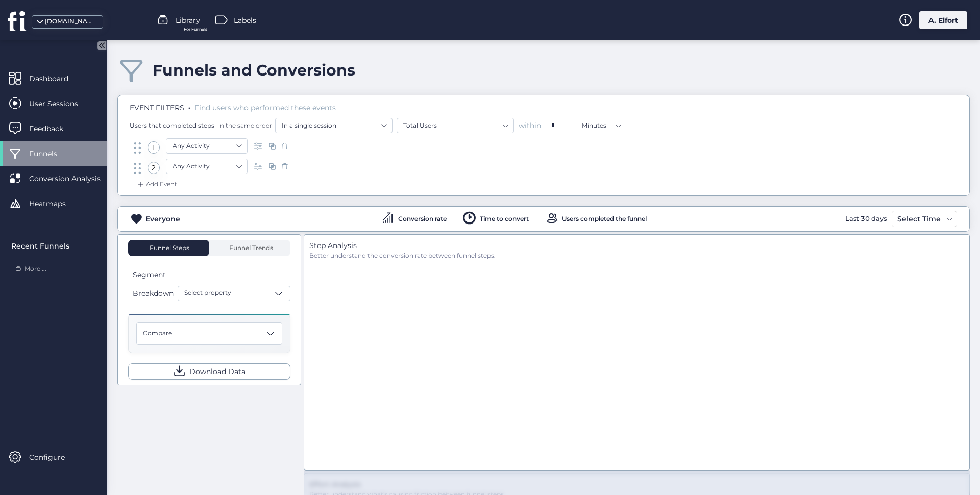  What do you see at coordinates (637, 255) in the screenshot?
I see `div: Better understand the conversion rate between funnel steps.` at bounding box center [637, 255].